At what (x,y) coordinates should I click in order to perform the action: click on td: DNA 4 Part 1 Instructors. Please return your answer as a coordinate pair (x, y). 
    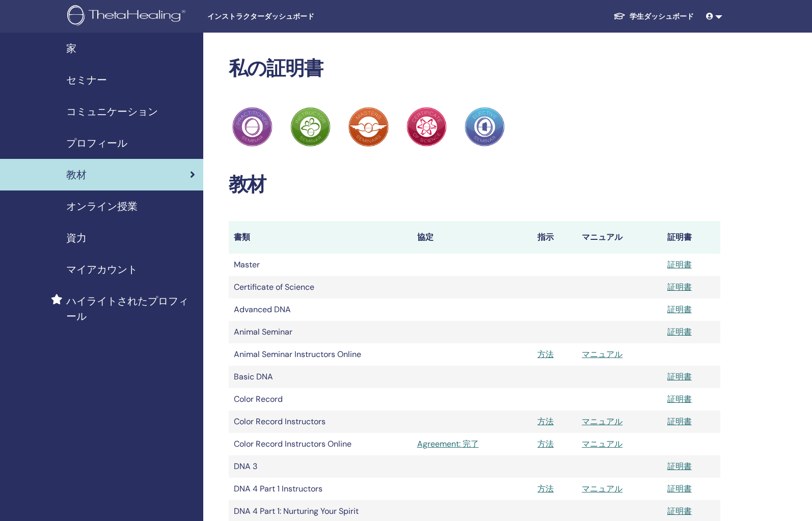
    Looking at the image, I should click on (320, 489).